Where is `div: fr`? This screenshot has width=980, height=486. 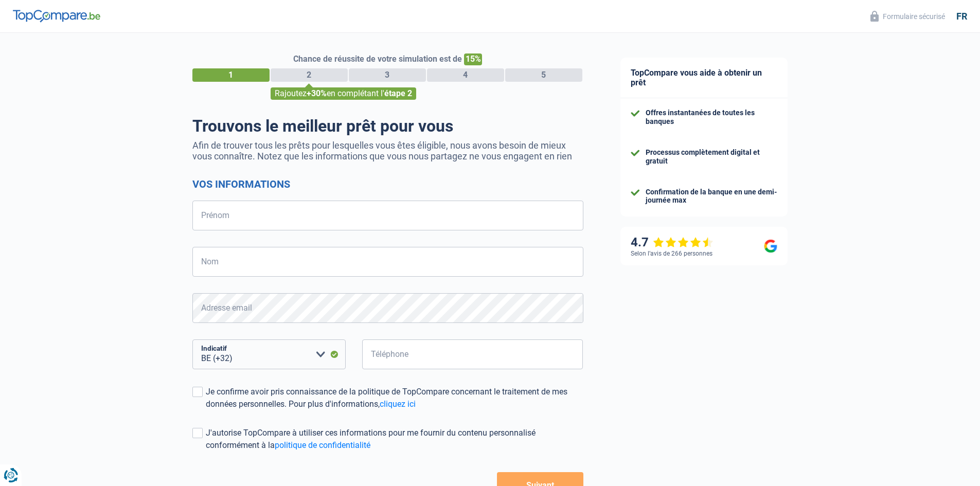
div: fr is located at coordinates (962, 16).